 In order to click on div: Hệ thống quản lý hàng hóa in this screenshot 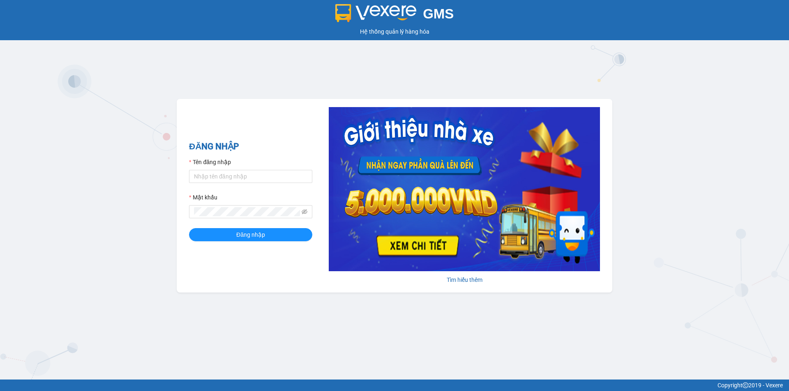, I will do `click(394, 32)`.